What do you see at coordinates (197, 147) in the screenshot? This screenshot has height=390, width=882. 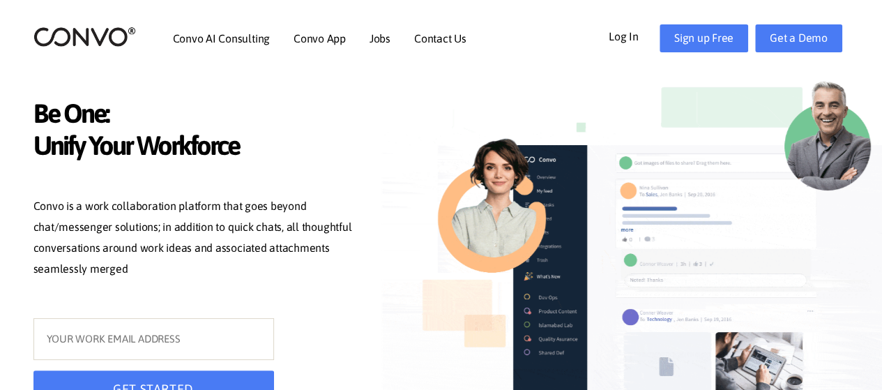 I see `span: Unify Your Workforce` at bounding box center [197, 147].